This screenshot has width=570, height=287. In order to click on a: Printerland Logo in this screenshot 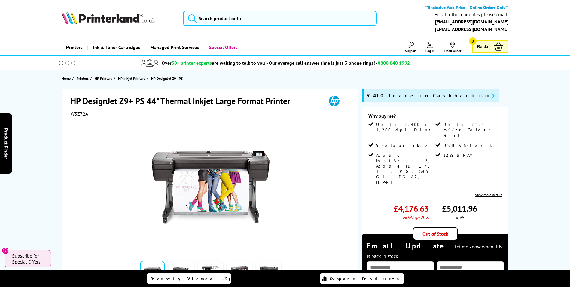, I will do `click(118, 18)`.